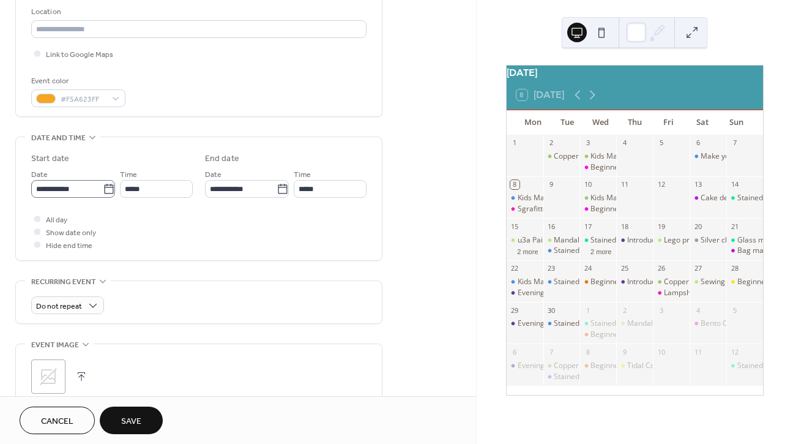  I want to click on div: Stained Glass - Natalie, so click(745, 198).